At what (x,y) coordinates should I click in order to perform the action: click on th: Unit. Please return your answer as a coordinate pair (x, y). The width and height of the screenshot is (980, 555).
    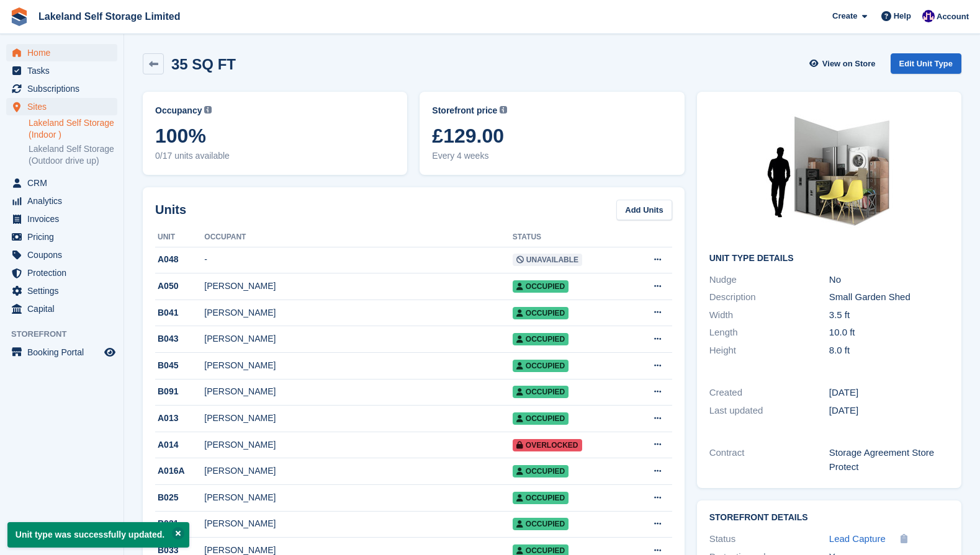
    Looking at the image, I should click on (179, 238).